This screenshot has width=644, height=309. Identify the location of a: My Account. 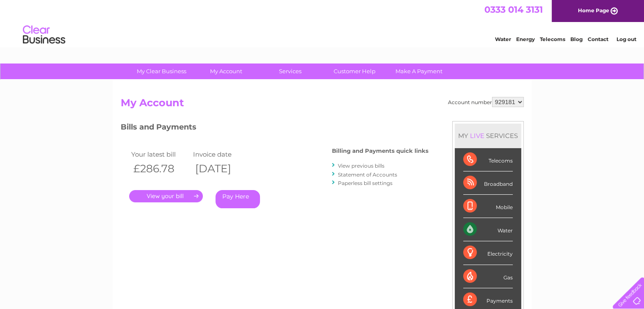
(226, 71).